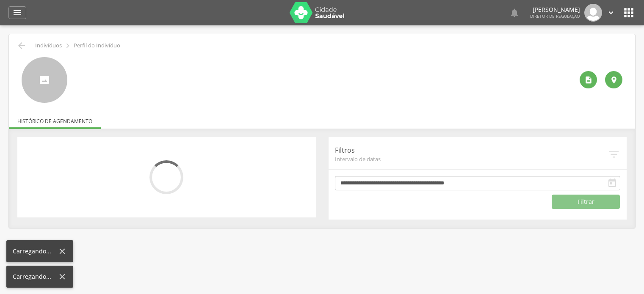  I want to click on button: Filtrar, so click(586, 202).